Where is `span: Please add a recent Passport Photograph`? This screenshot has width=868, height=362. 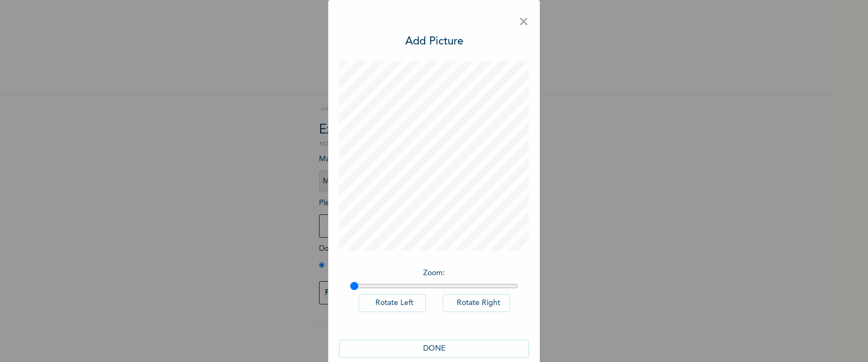
span: Please add a recent Passport Photograph is located at coordinates (417, 221).